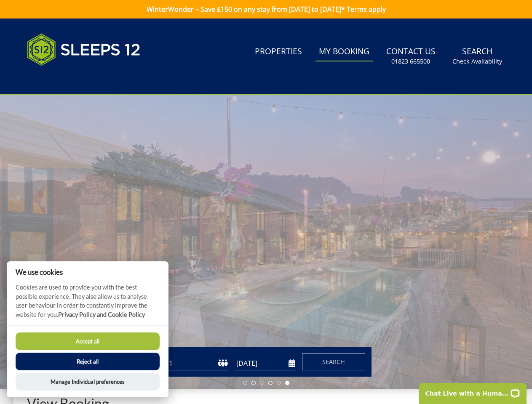 The height and width of the screenshot is (404, 532). I want to click on h2: We use cookies, so click(87, 272).